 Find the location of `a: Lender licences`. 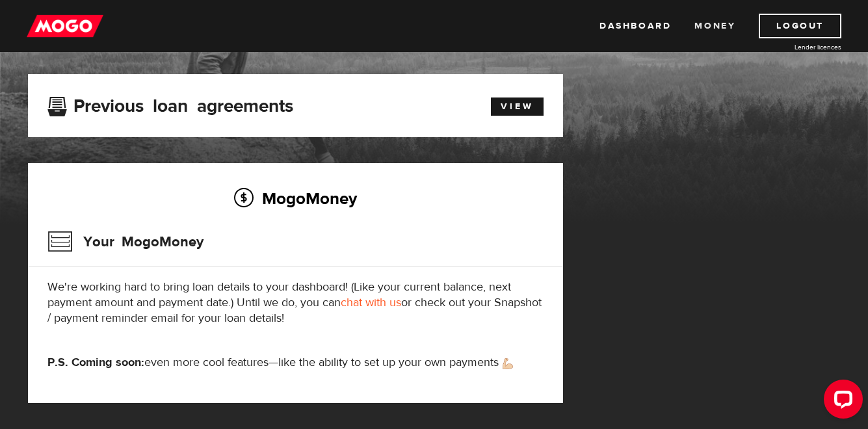

a: Lender licences is located at coordinates (792, 47).